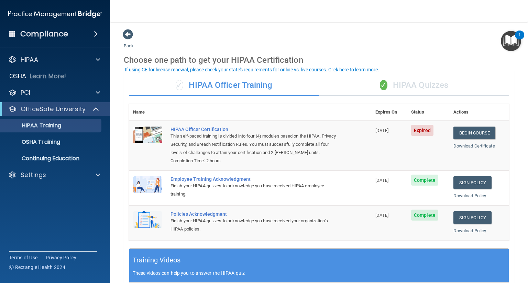 The height and width of the screenshot is (283, 528). Describe the element at coordinates (422, 131) in the screenshot. I see `span: Expired` at that location.